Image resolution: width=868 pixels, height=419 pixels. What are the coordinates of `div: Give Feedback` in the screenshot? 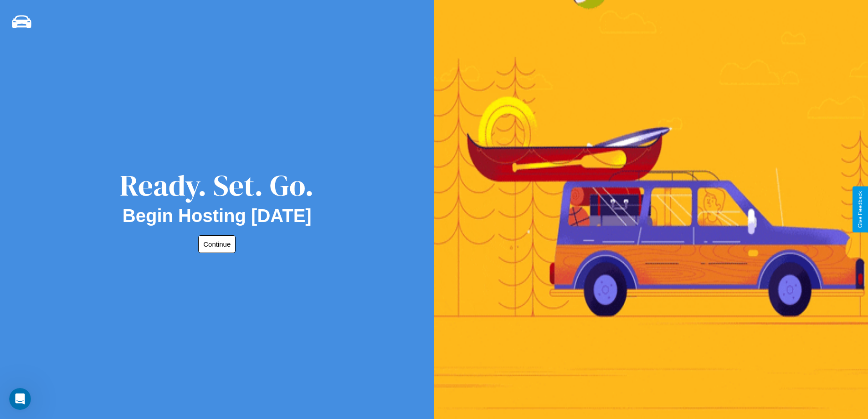 It's located at (860, 210).